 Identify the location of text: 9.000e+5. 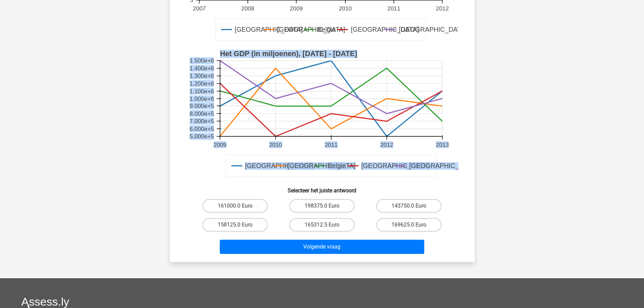
(201, 106).